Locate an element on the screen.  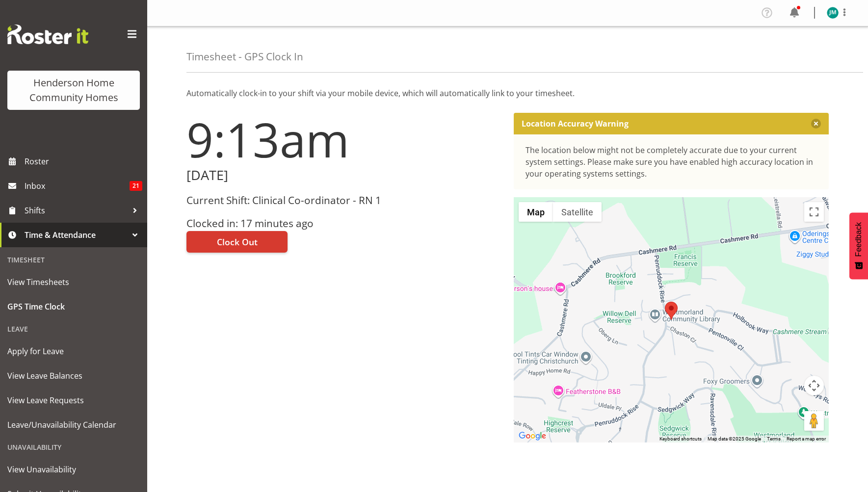
a: Open this area in Google Maps (opens a new window) is located at coordinates (532, 436).